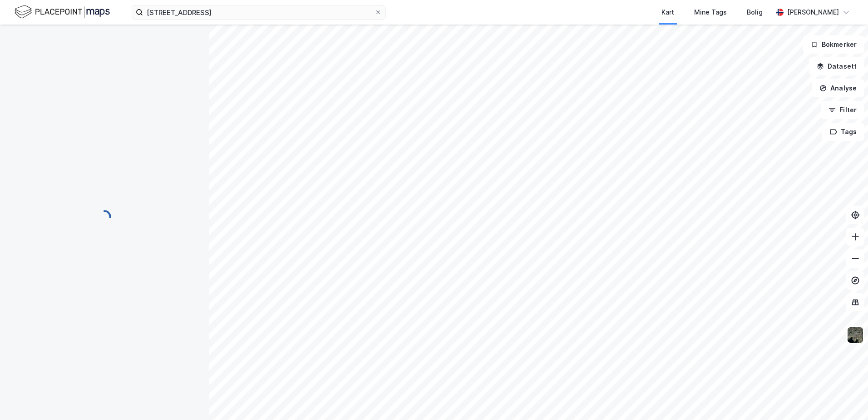 The width and height of the screenshot is (868, 420). Describe the element at coordinates (755, 12) in the screenshot. I see `div: Bolig` at that location.